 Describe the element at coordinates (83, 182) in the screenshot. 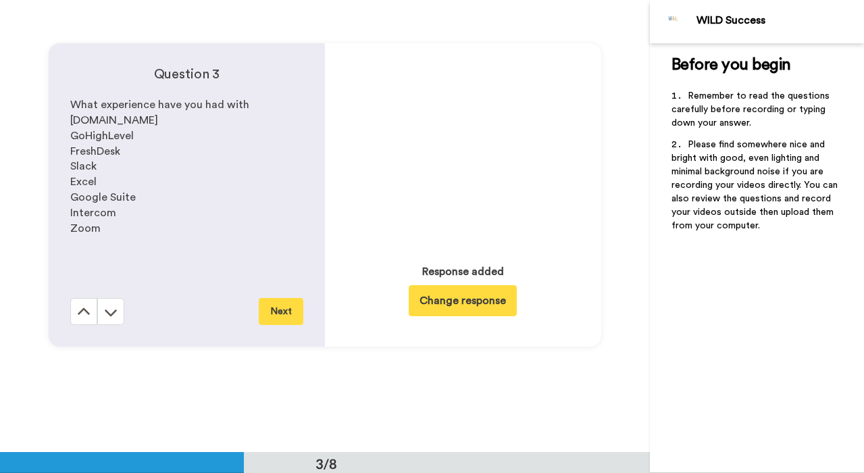

I see `span: Excel` at that location.